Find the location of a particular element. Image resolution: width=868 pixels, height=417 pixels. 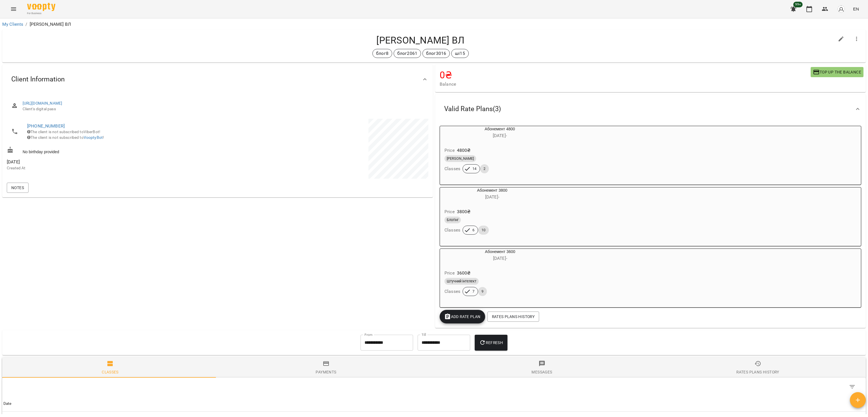

span: Client Information is located at coordinates (38, 80).